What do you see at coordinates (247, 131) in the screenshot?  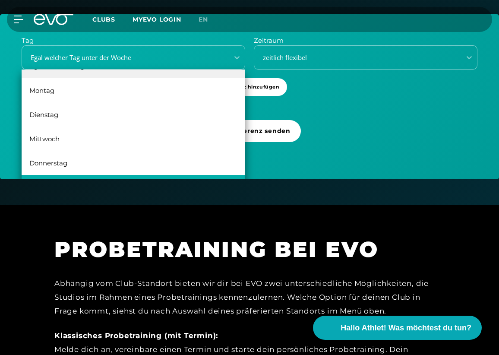 I see `span: Terminpräferenz senden` at bounding box center [247, 131].